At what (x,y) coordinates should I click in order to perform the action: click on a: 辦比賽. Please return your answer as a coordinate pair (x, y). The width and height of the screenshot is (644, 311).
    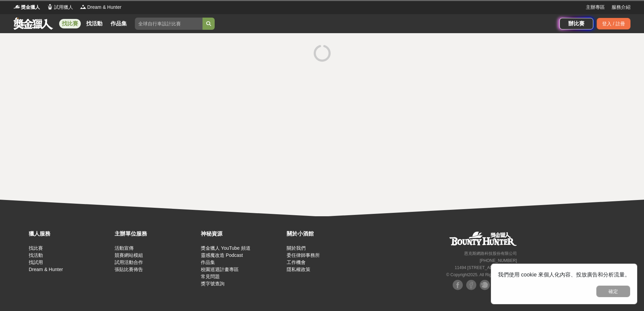
    Looking at the image, I should click on (576, 24).